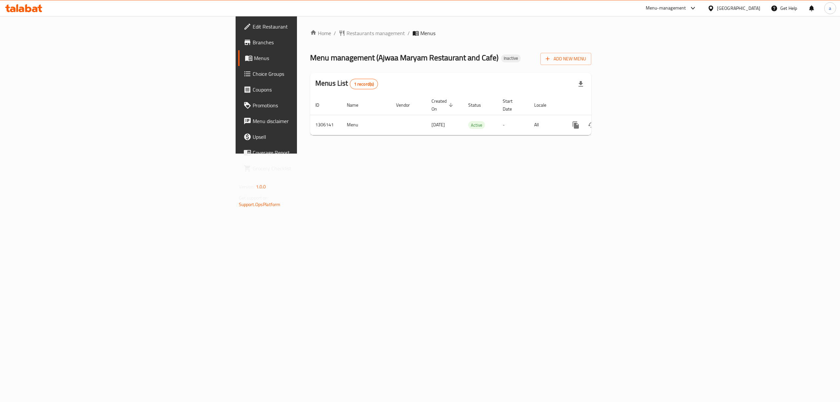 The image size is (840, 402). Describe the element at coordinates (307, 58) in the screenshot. I see `a: Menus` at that location.